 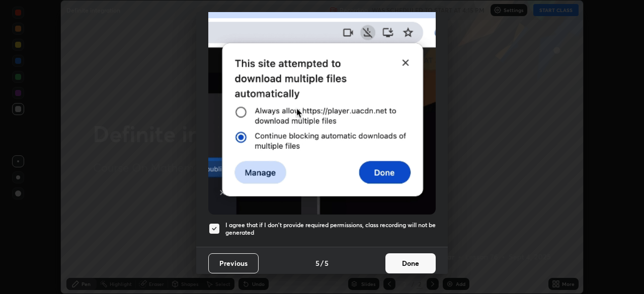 I want to click on h5: I agree that if I don't provide required permissions, class recording will not be generated, so click(x=331, y=229).